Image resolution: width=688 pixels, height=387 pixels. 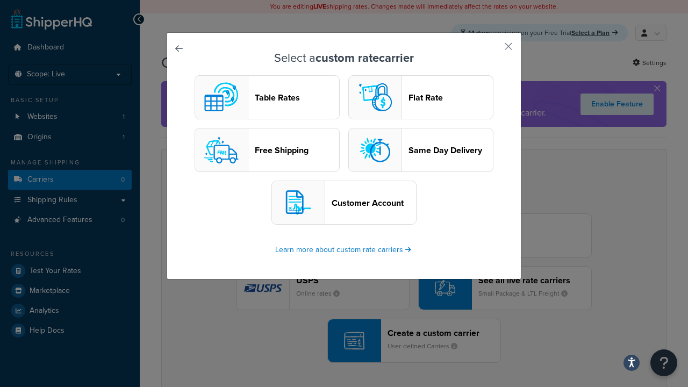 I want to click on a: Learn more about custom rate carriers, so click(x=344, y=249).